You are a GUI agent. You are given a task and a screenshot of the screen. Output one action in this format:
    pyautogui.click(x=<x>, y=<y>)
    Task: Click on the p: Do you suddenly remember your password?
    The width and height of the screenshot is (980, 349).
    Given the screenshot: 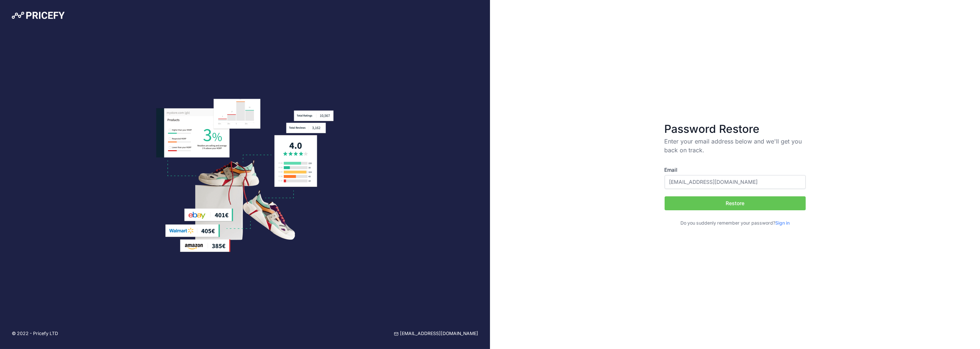 What is the action you would take?
    pyautogui.click(x=735, y=223)
    